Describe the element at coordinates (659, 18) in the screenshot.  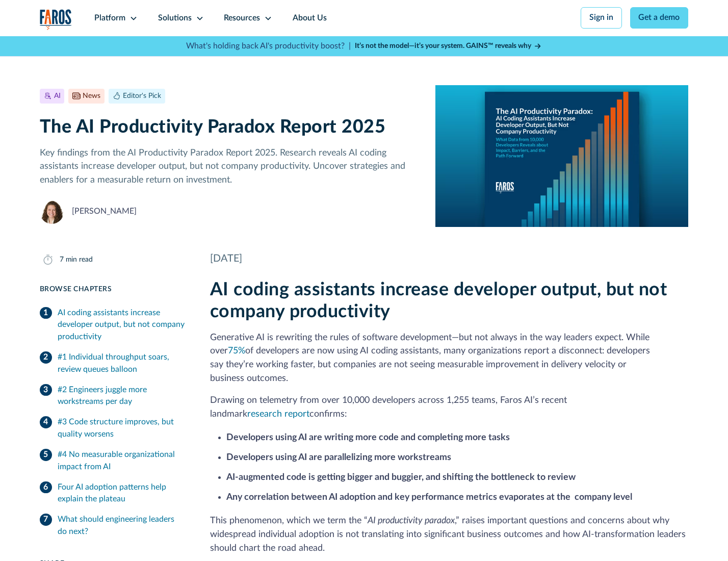
I see `a: Get a demo` at that location.